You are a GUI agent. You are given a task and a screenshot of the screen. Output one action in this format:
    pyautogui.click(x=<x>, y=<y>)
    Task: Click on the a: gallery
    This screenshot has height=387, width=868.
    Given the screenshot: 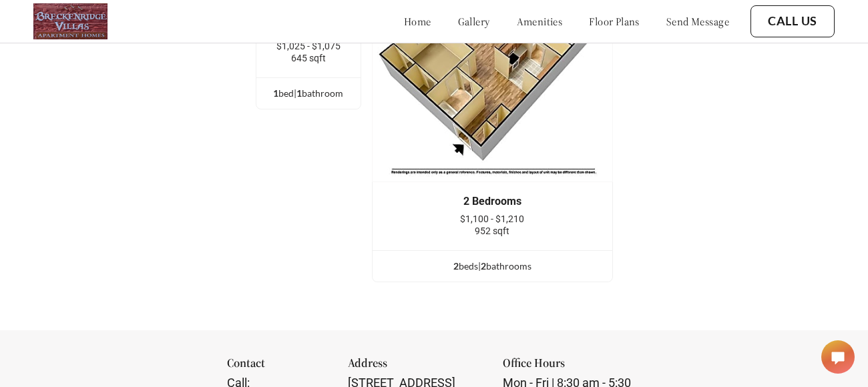 What is the action you would take?
    pyautogui.click(x=474, y=22)
    